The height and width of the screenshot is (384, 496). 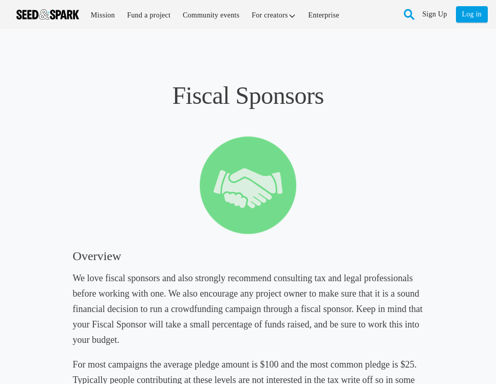 I want to click on a: Community events, so click(x=211, y=15).